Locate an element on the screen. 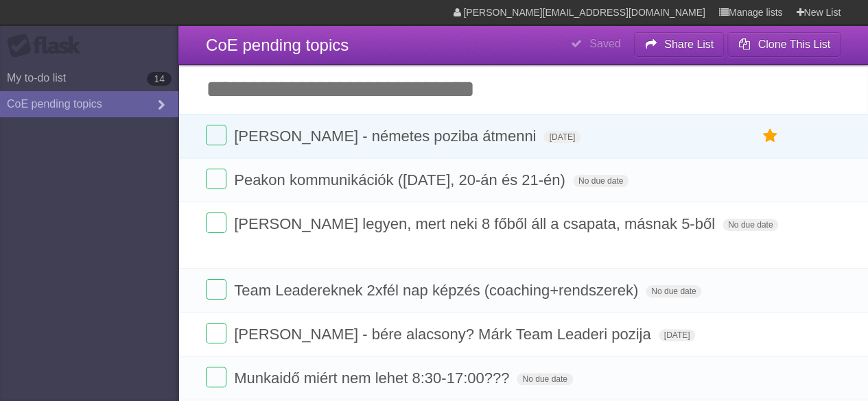 This screenshot has height=401, width=868. b: Saved is located at coordinates (605, 43).